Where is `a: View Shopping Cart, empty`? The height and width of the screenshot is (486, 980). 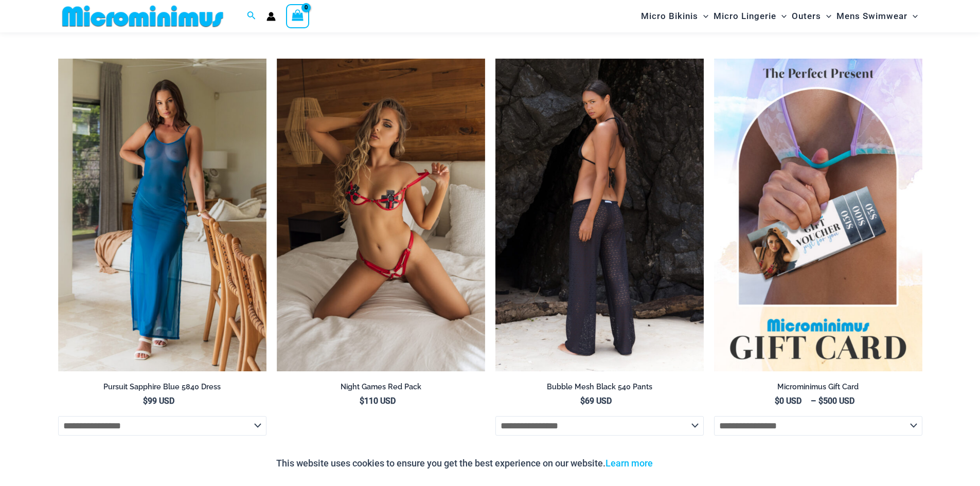
a: View Shopping Cart, empty is located at coordinates (298, 16).